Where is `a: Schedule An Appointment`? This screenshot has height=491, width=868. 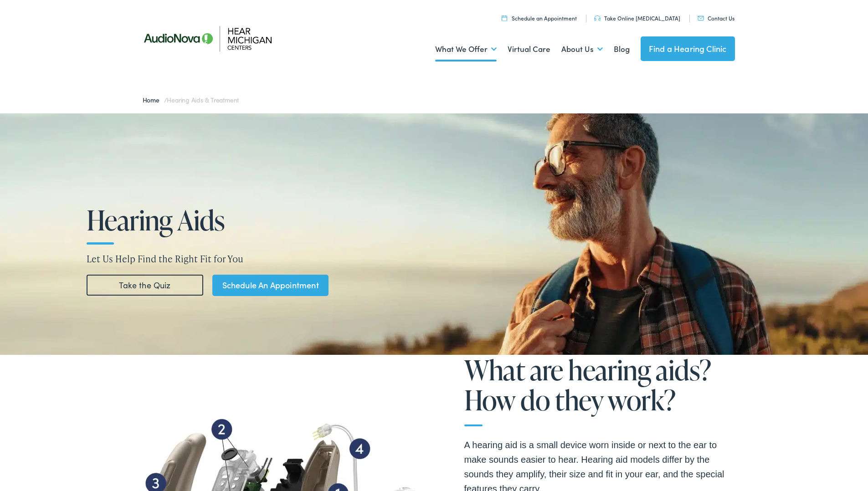 a: Schedule An Appointment is located at coordinates (270, 285).